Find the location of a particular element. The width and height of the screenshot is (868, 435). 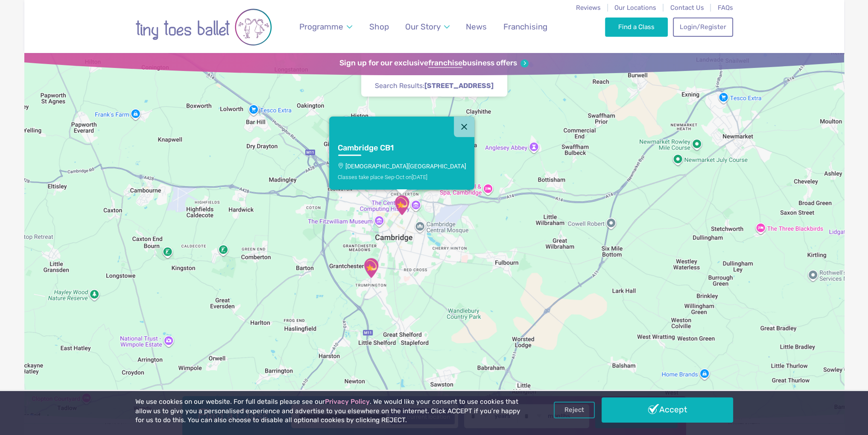

a: Our Locations is located at coordinates (635, 7).